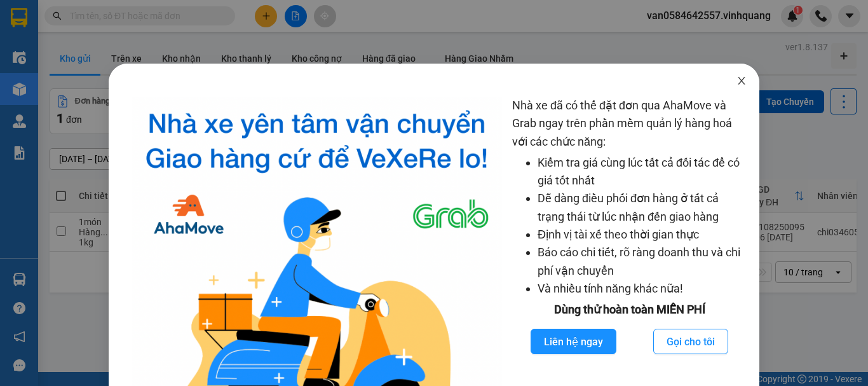 This screenshot has width=868, height=386. What do you see at coordinates (641, 172) in the screenshot?
I see `li: Kiểm tra giá cùng lúc tất cả đối tác để có giá tốt nhất` at bounding box center [641, 172].